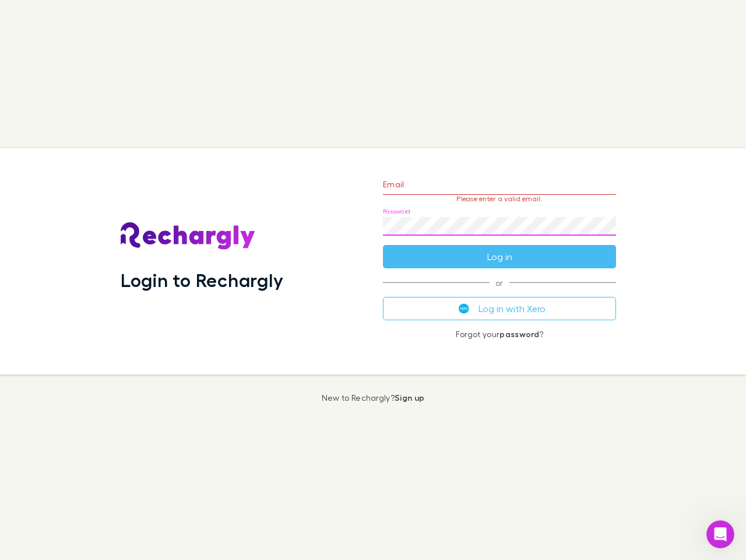 Image resolution: width=746 pixels, height=560 pixels. What do you see at coordinates (499, 334) in the screenshot?
I see `p: Forgot your ?` at bounding box center [499, 334].